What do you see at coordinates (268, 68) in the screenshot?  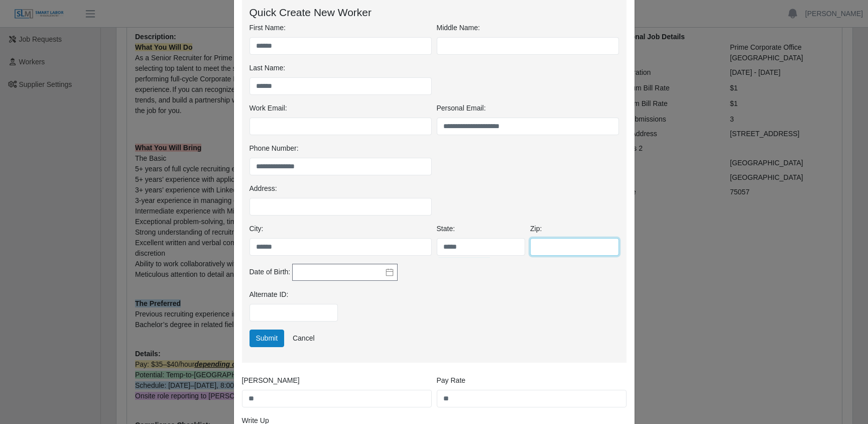 I see `label: Last Name:` at bounding box center [268, 68].